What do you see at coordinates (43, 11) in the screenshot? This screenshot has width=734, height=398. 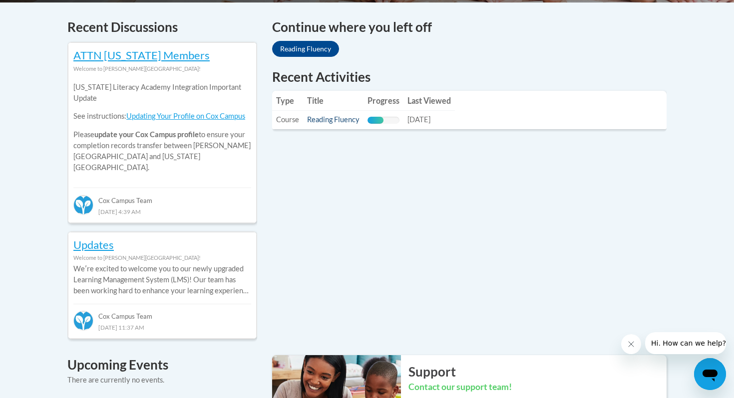 I see `span: Hi. How can we help?` at bounding box center [43, 11].